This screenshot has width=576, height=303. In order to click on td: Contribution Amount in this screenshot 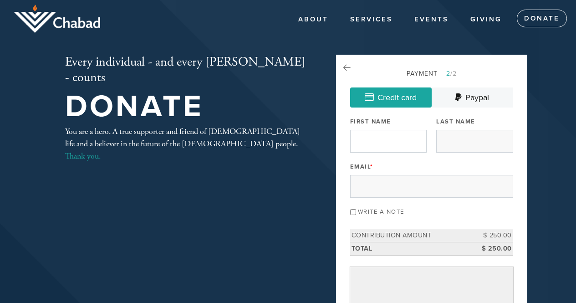, I will do `click(411, 235)`.